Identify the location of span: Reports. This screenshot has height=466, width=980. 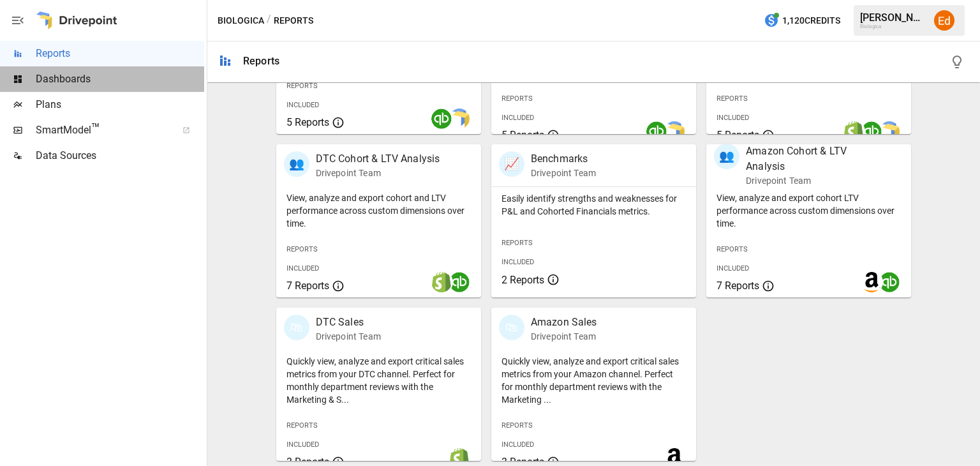
(120, 54).